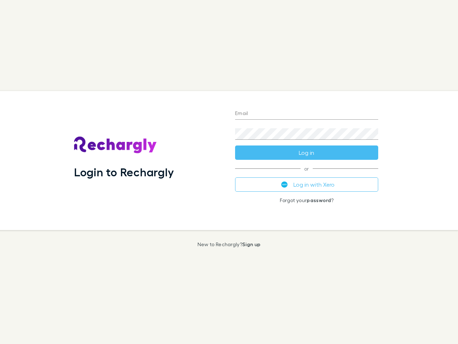 This screenshot has height=344, width=458. I want to click on h1: Login to Rechargly, so click(124, 172).